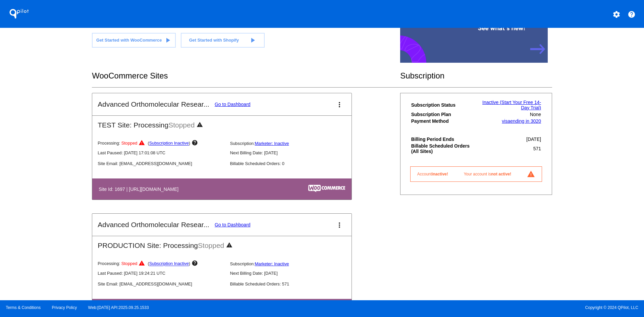 Image resolution: width=644 pixels, height=317 pixels. What do you see at coordinates (222, 243) in the screenshot?
I see `h2: PRODUCTION Site: Processing` at bounding box center [222, 243].